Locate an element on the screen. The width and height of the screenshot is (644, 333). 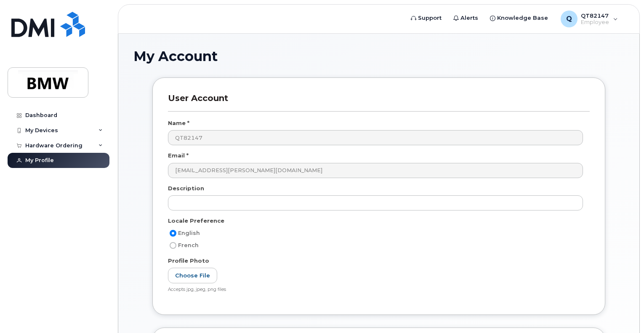
label: Name * is located at coordinates (179, 123).